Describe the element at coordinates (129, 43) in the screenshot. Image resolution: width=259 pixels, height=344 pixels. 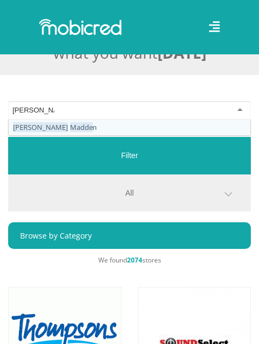
I see `h2: The to pay for what you want` at that location.